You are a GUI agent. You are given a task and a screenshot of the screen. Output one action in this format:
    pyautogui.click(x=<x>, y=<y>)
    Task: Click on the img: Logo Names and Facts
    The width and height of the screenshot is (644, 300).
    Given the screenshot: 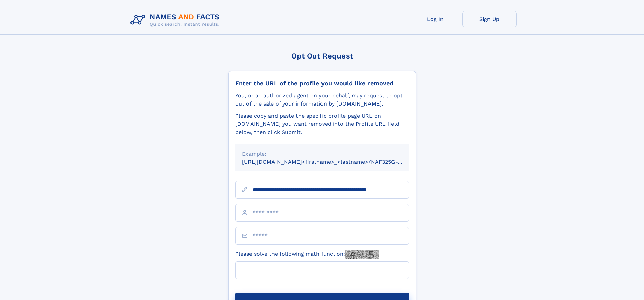 What is the action you would take?
    pyautogui.click(x=177, y=20)
    